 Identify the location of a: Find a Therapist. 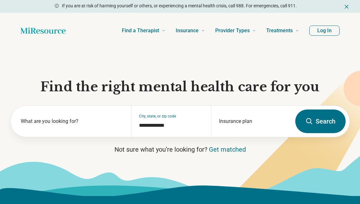
(143, 31).